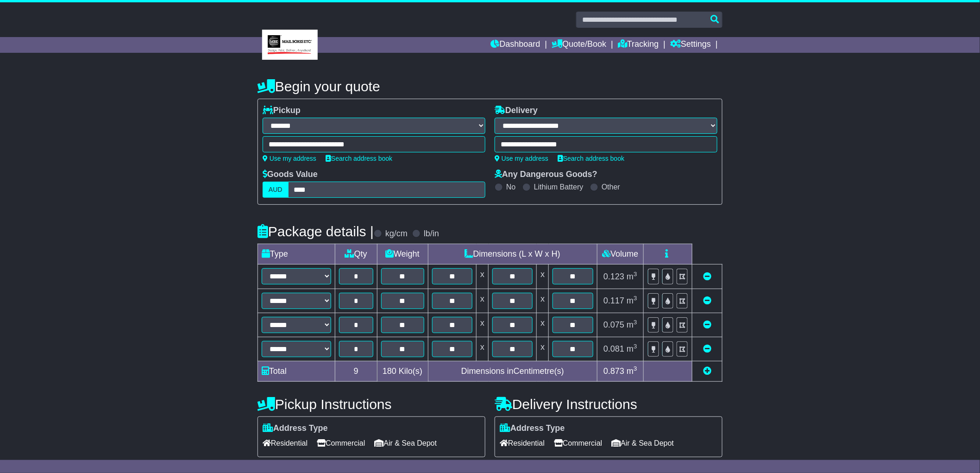 The image size is (980, 473). What do you see at coordinates (546, 174) in the screenshot?
I see `label: Any Dangerous Goods?` at bounding box center [546, 174].